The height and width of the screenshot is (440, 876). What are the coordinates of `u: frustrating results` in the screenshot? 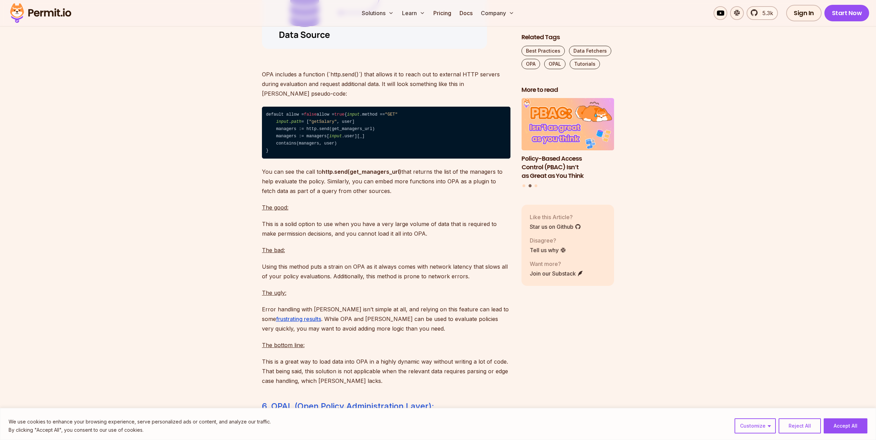 It's located at (299, 319).